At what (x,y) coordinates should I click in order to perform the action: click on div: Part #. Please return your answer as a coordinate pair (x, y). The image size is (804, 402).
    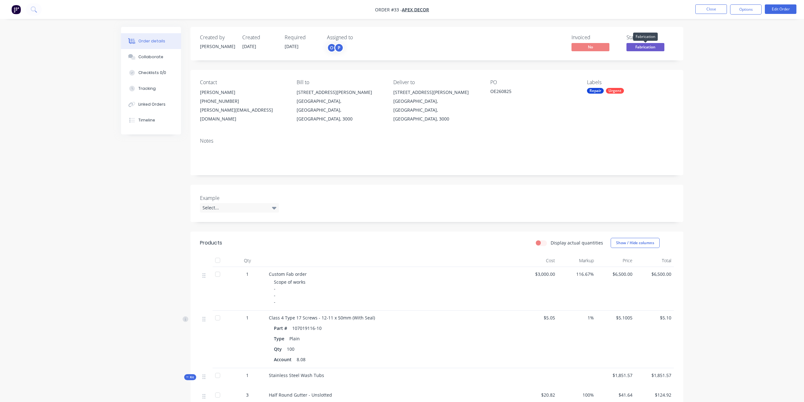
    Looking at the image, I should click on (282, 328).